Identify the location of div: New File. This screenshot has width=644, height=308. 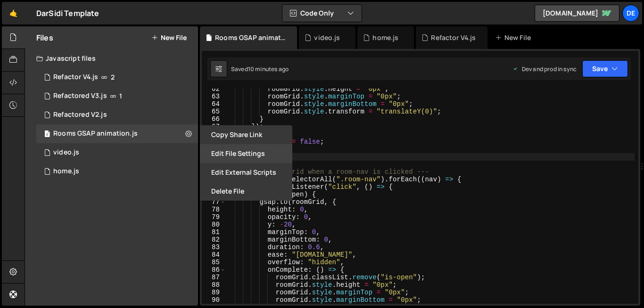
(515, 38).